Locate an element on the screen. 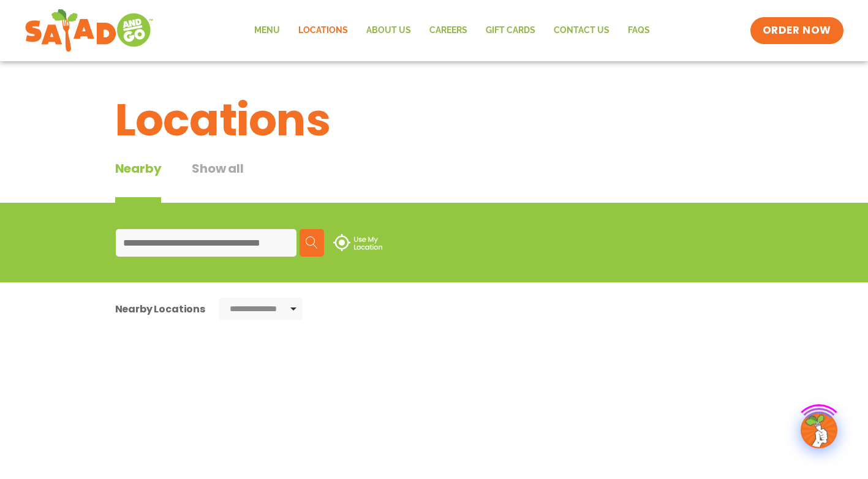  a: About Us is located at coordinates (389, 30).